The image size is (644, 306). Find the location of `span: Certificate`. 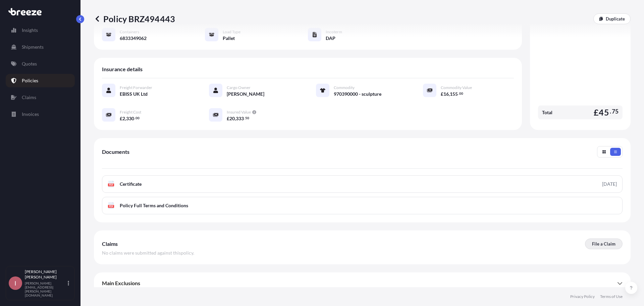

span: Certificate is located at coordinates (131, 184).